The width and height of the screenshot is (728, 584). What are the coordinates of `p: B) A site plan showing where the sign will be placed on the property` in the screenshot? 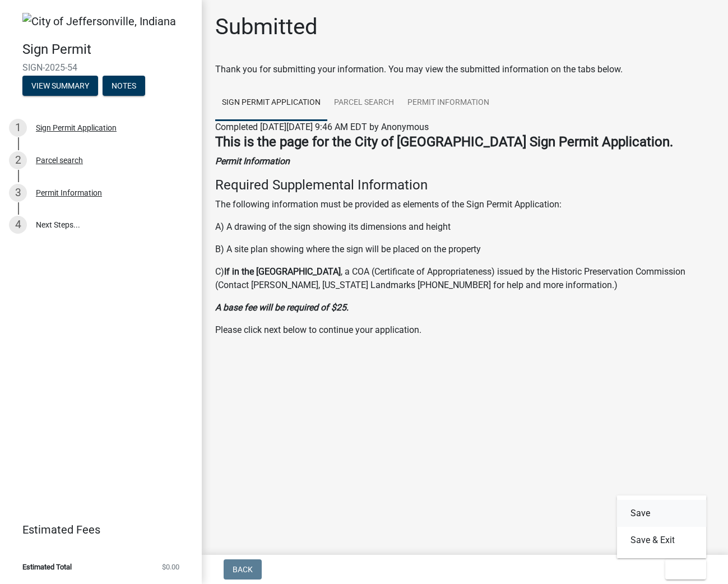 It's located at (465, 249).